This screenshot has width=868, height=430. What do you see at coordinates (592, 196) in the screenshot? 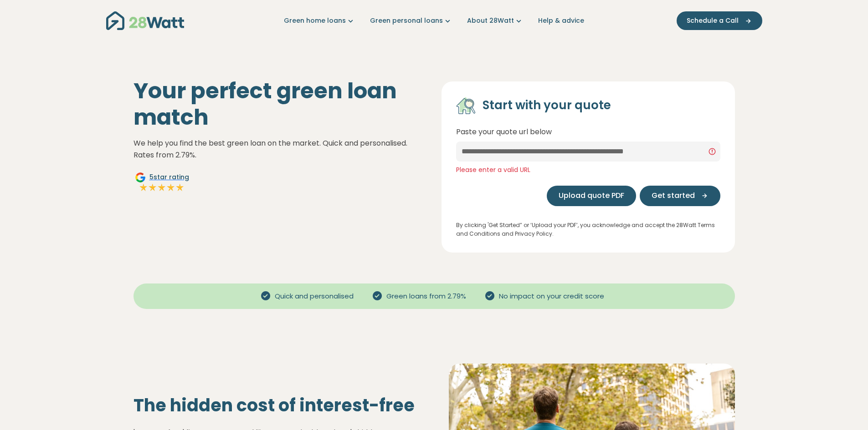
I see `span: Upload quote PDF` at bounding box center [592, 196].